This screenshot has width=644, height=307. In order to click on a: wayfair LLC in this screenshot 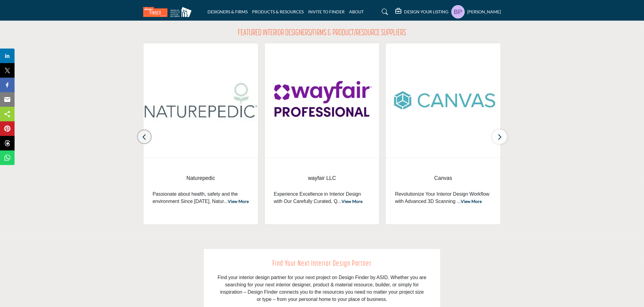, I will do `click(322, 178)`.